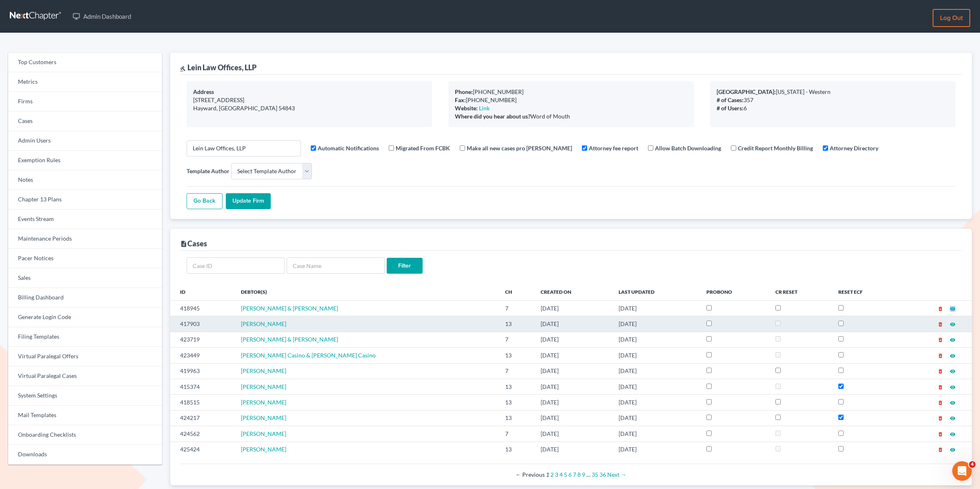  Describe the element at coordinates (571, 116) in the screenshot. I see `div: Word of Mouth` at that location.